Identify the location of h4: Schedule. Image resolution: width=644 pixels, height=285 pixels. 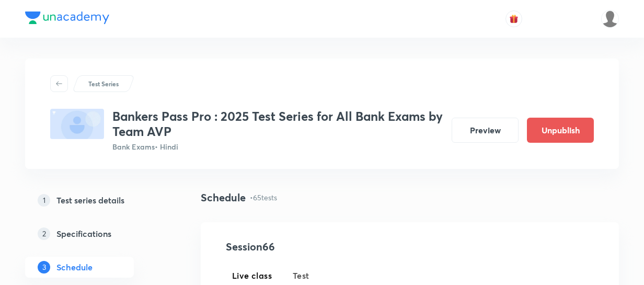
(223, 197).